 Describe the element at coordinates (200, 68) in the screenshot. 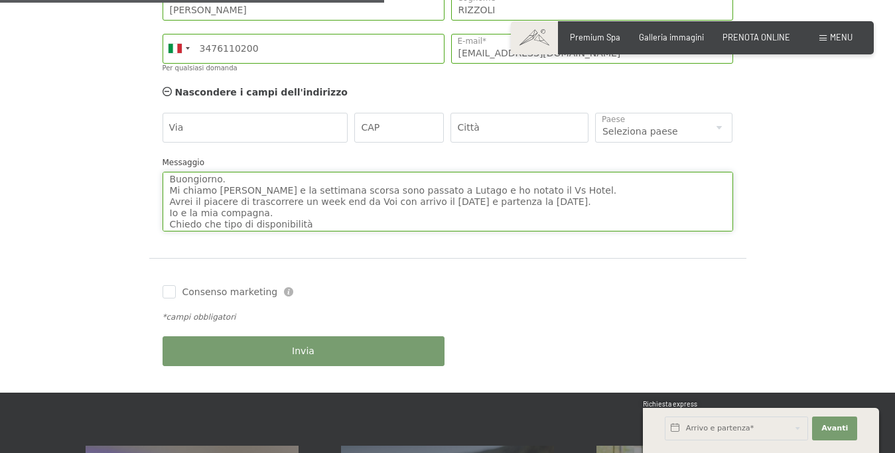

I see `label: Per qualsiasi domanda` at that location.